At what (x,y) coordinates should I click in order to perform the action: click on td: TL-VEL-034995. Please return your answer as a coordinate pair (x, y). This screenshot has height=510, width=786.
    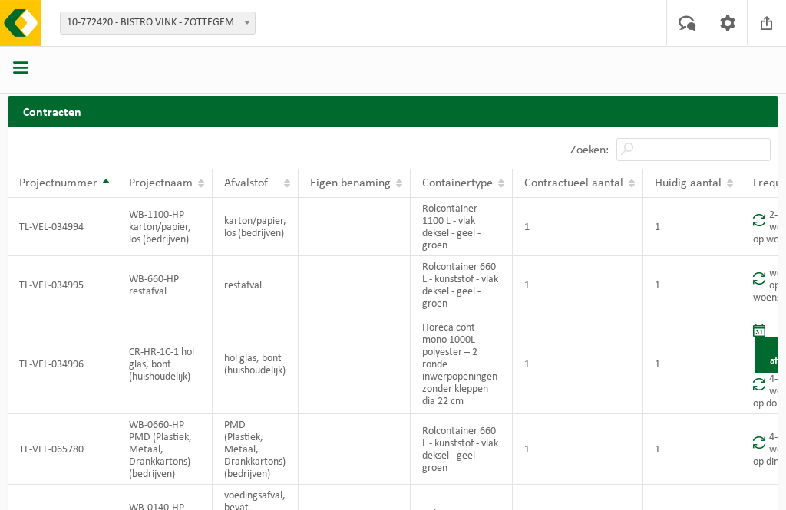
    Looking at the image, I should click on (62, 286).